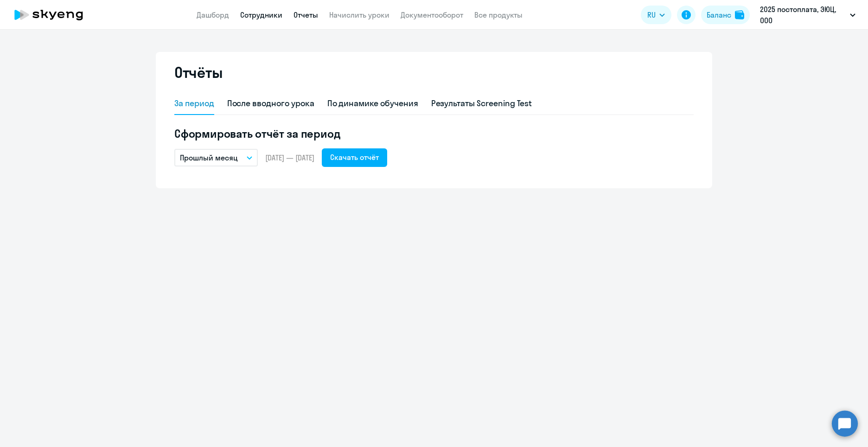  I want to click on p: Прошлый месяц, so click(209, 158).